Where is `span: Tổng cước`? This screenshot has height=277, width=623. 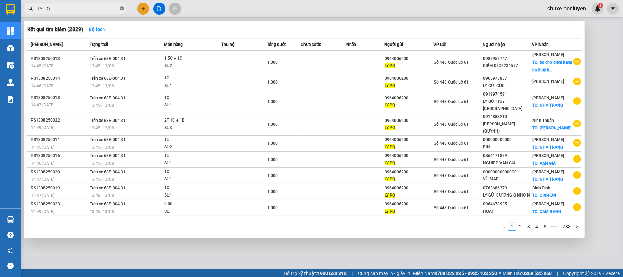 span: Tổng cước is located at coordinates (276, 44).